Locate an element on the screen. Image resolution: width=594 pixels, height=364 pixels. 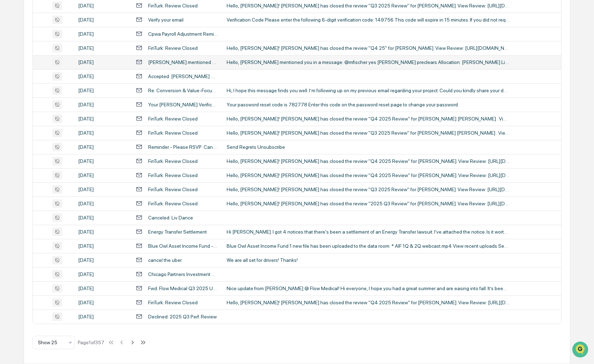
span: Attestations is located at coordinates (73, 92).